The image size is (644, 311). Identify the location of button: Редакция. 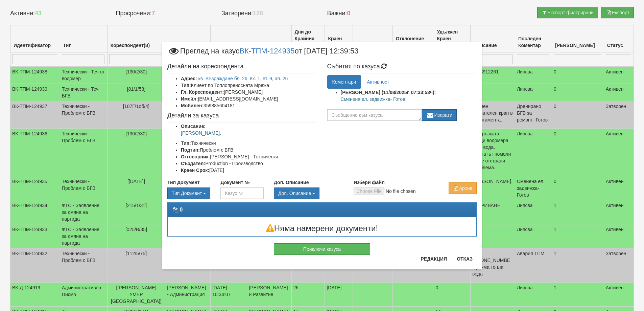
(433, 259).